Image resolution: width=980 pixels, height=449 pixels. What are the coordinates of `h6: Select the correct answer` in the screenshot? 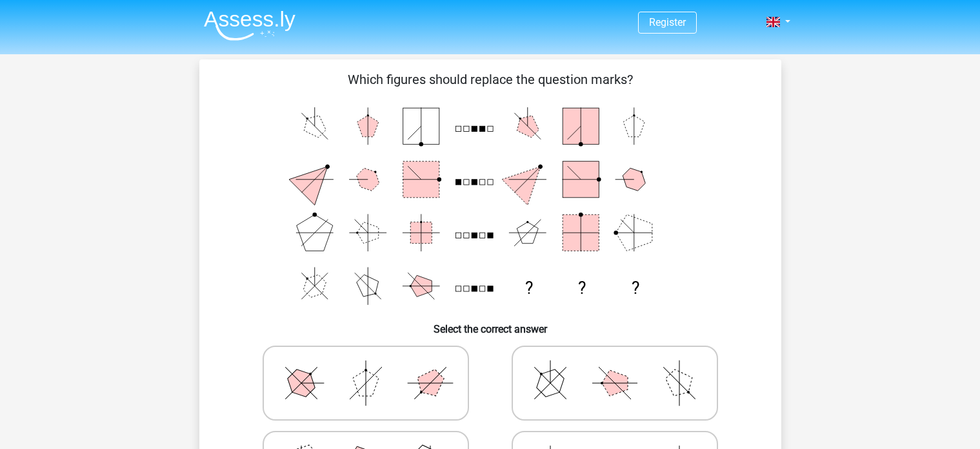 It's located at (490, 324).